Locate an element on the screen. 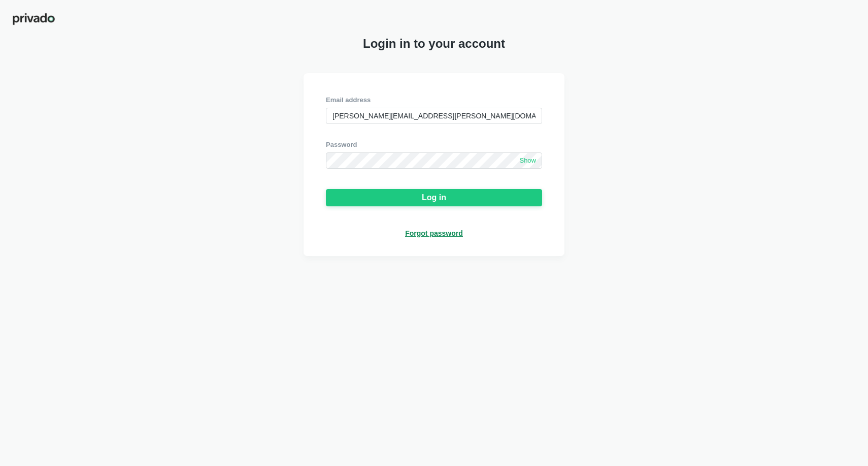  span: Login in to your account is located at coordinates (434, 44).